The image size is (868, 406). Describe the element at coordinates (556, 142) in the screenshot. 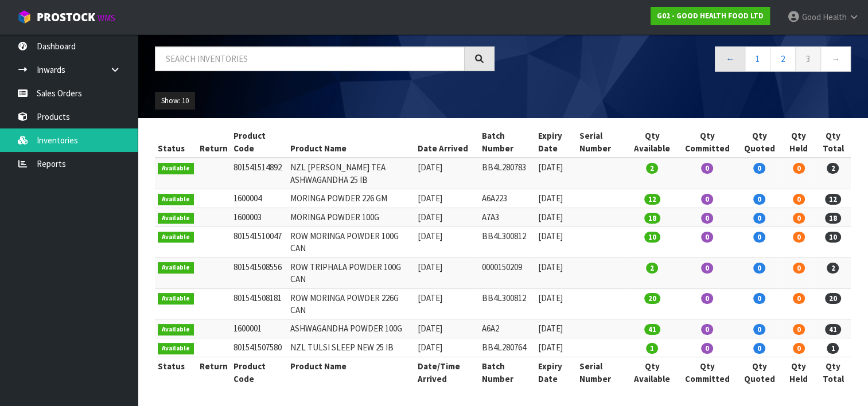

I see `th: Expiry Date` at that location.